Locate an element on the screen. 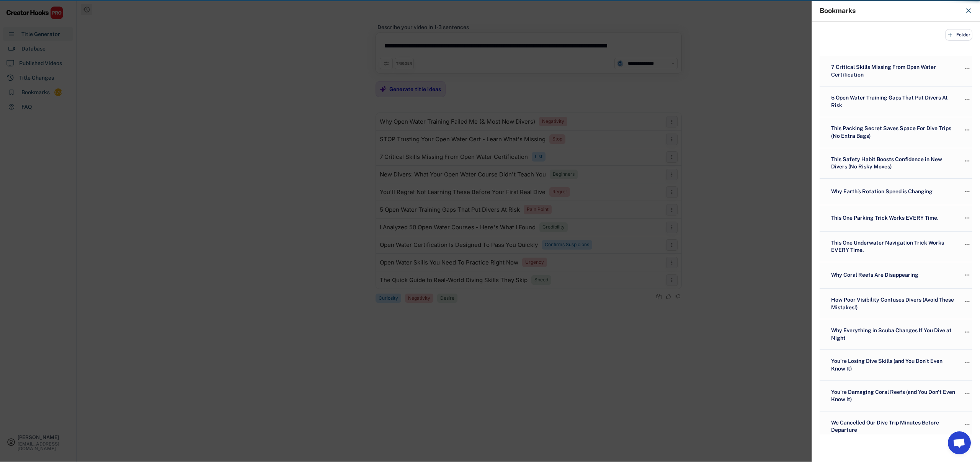 This screenshot has width=980, height=462. div: You're Damaging Coral Reefs (and You Don't Even Know It) is located at coordinates (892, 396).